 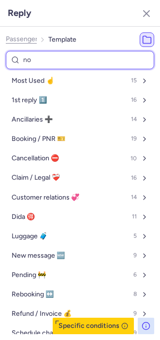 What do you see at coordinates (22, 39) in the screenshot?
I see `span: Passenger` at bounding box center [22, 39].